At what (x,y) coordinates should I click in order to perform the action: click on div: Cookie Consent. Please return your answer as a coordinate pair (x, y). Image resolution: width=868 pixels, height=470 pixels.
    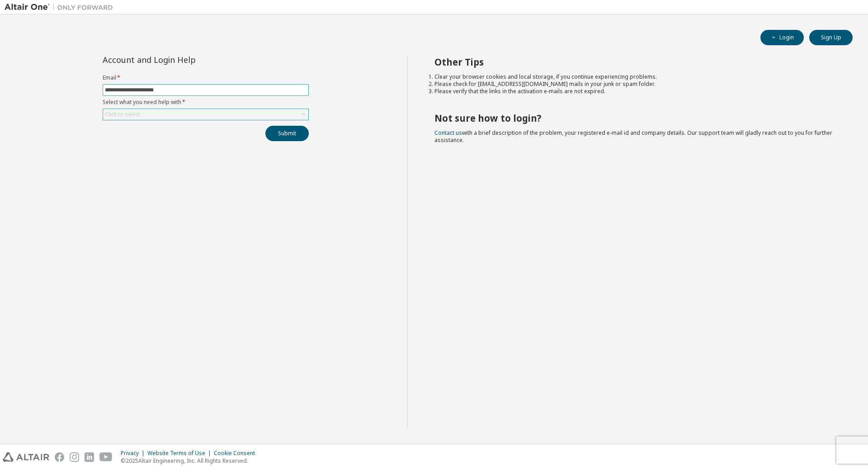
    Looking at the image, I should click on (237, 453).